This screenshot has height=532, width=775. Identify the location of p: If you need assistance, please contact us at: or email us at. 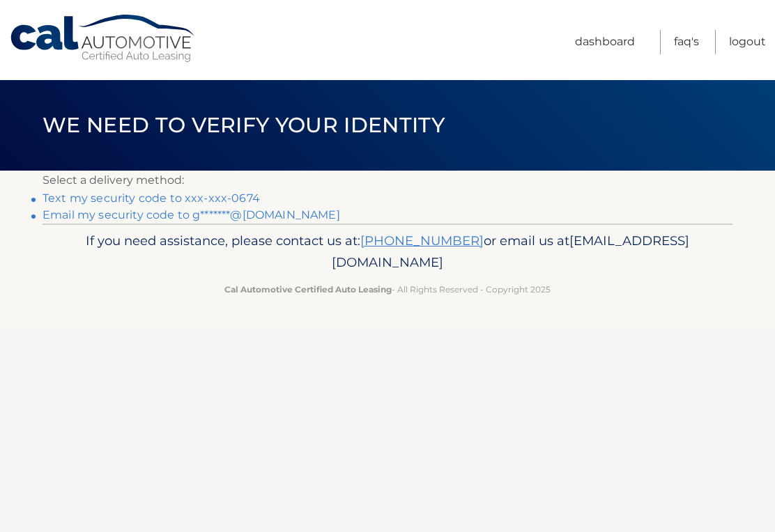
(388, 253).